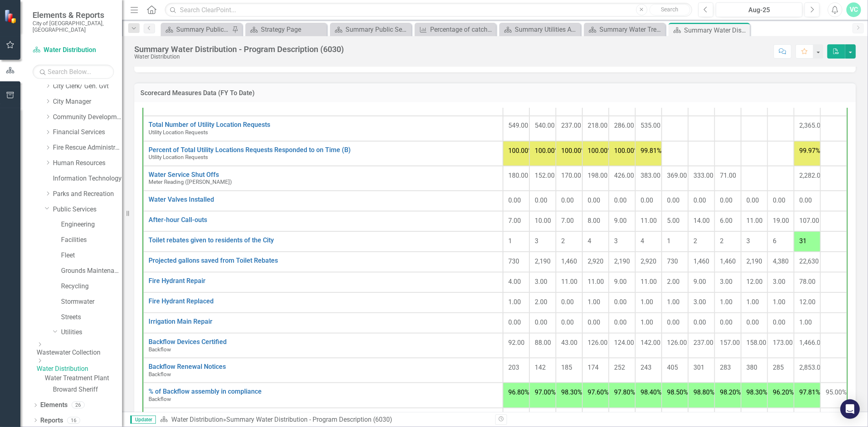 The image size is (868, 427). Describe the element at coordinates (650, 342) in the screenshot. I see `span: 142.00` at that location.